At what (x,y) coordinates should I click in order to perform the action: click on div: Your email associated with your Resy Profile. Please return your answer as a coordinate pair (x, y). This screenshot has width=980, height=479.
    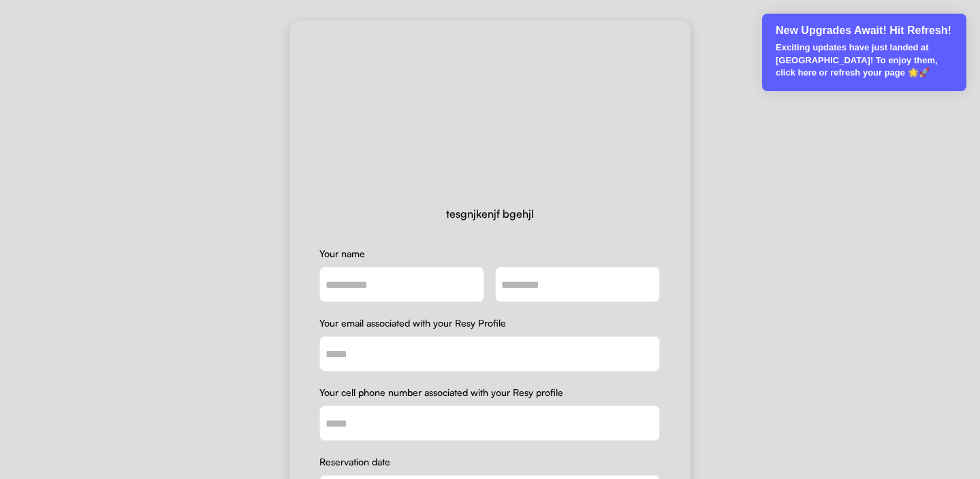
    Looking at the image, I should click on (490, 324).